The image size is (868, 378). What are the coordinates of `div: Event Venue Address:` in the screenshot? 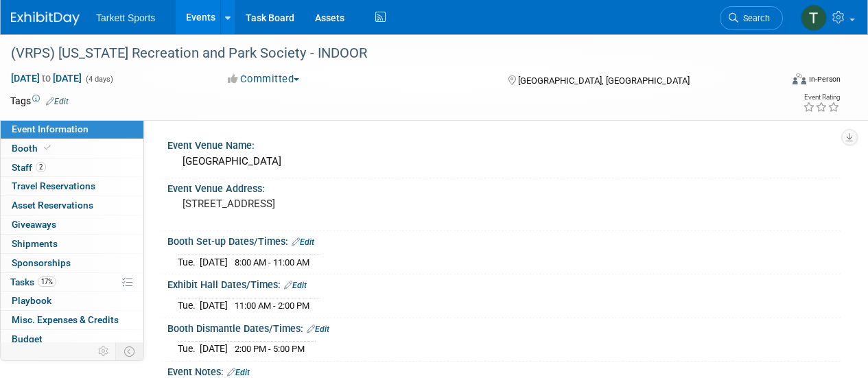 It's located at (504, 187).